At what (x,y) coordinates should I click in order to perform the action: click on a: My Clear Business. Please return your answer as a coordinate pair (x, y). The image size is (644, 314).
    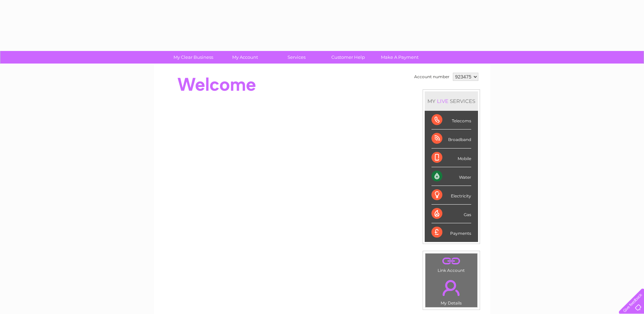
    Looking at the image, I should click on (193, 57).